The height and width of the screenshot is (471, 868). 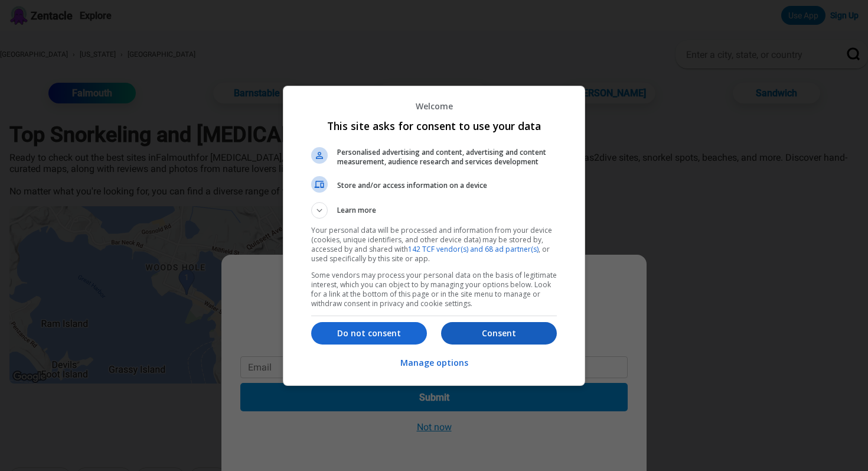 What do you see at coordinates (434, 363) in the screenshot?
I see `button: Manage options` at bounding box center [434, 363].